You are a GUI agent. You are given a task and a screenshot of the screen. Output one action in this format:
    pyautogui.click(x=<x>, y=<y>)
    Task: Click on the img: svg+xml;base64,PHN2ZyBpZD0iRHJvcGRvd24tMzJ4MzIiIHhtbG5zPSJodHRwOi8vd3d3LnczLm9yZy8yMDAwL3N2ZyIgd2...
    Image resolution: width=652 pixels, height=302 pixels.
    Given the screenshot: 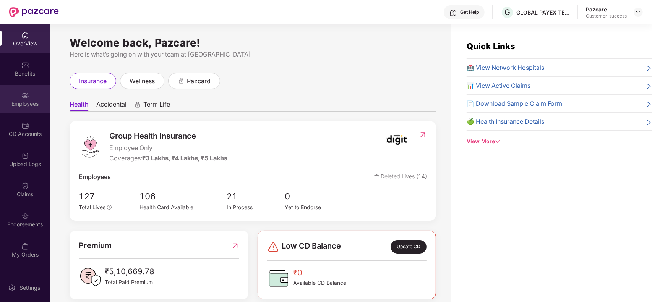 What is the action you would take?
    pyautogui.click(x=638, y=12)
    